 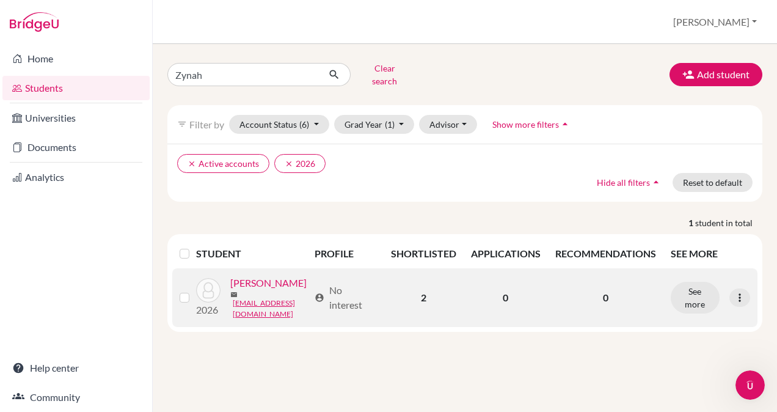 I want to click on a: Students, so click(x=76, y=88).